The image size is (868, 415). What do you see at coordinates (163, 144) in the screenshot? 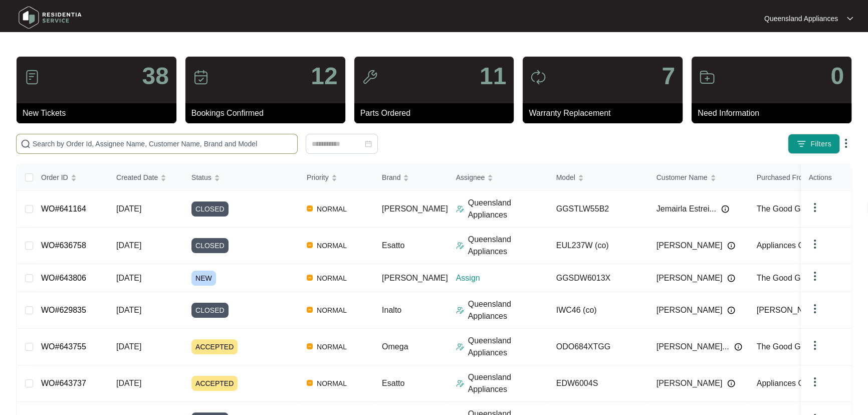
I see `input: Search by Order Id, Assignee Name, Customer Name, Brand and Model` at bounding box center [163, 144].